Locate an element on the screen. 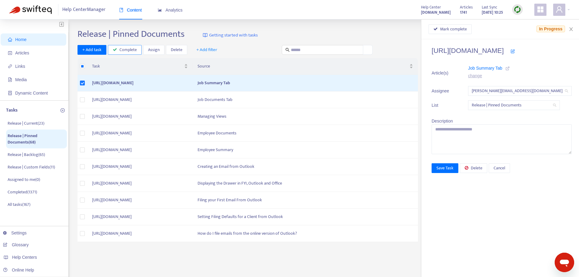 The image size is (579, 277). span: Media is located at coordinates (21, 80).